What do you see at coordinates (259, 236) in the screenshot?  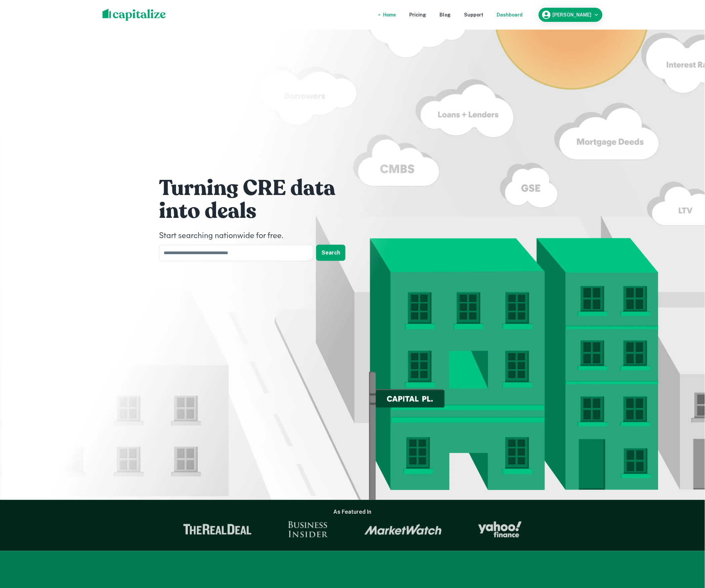 I see `h4: Start searching nationwide for free.` at bounding box center [259, 236].